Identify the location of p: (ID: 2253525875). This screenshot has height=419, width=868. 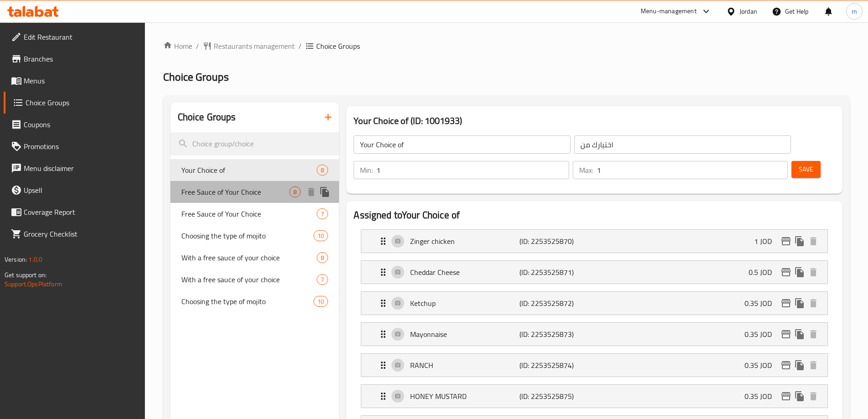
(556, 396).